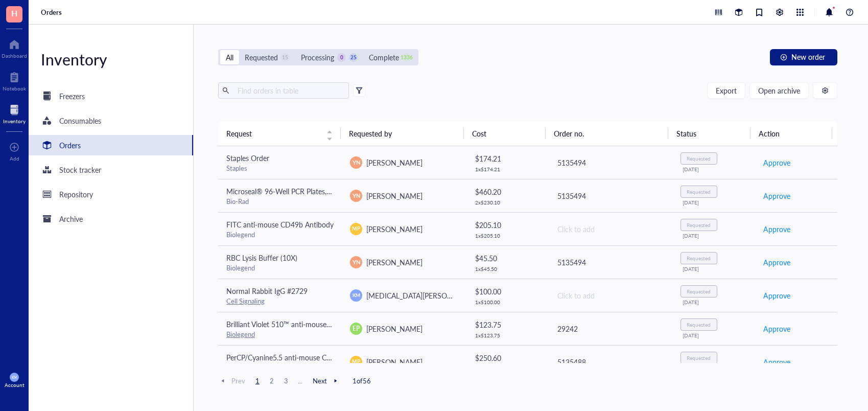 The width and height of the screenshot is (868, 411). Describe the element at coordinates (508, 192) in the screenshot. I see `div: $ 460.20` at that location.